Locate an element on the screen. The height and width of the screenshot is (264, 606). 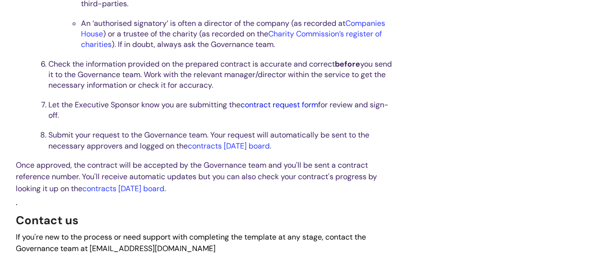
strong: before is located at coordinates (347, 64).